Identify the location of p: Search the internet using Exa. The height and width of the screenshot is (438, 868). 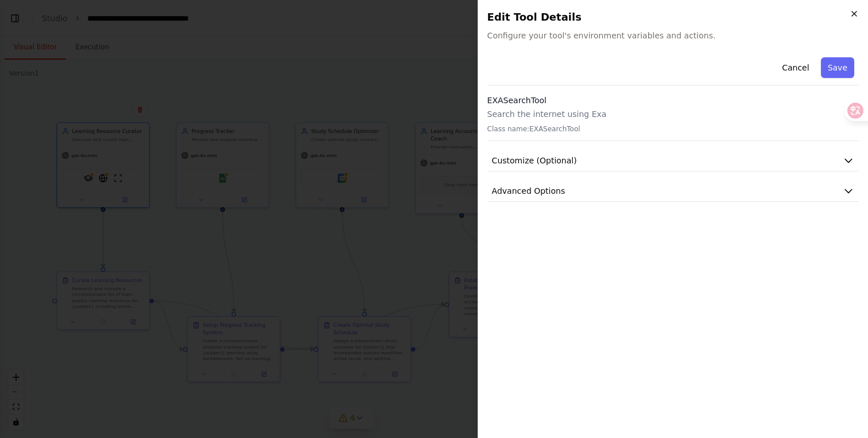
(673, 114).